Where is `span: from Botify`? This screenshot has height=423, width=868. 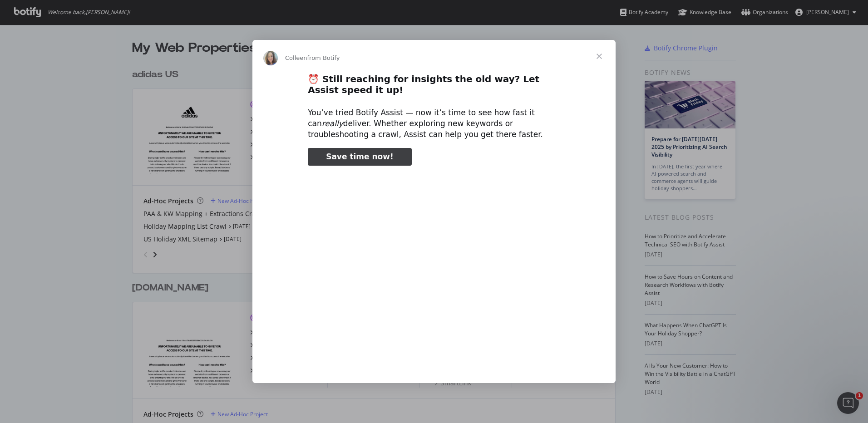 span: from Botify is located at coordinates (324, 57).